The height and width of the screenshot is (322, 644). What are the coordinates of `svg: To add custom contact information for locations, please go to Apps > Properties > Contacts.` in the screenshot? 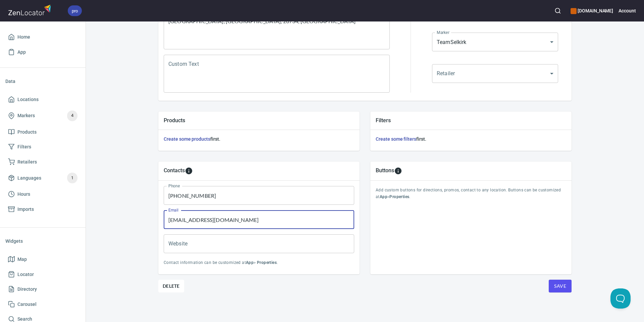 It's located at (189, 171).